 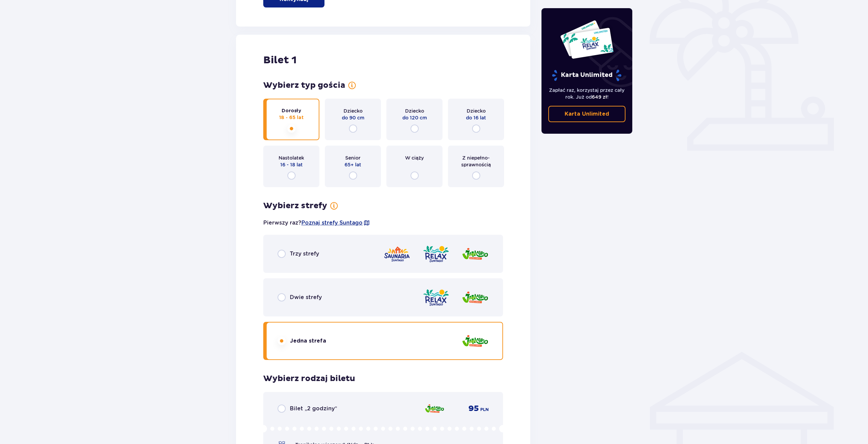 I want to click on p: Dorosły, so click(x=291, y=111).